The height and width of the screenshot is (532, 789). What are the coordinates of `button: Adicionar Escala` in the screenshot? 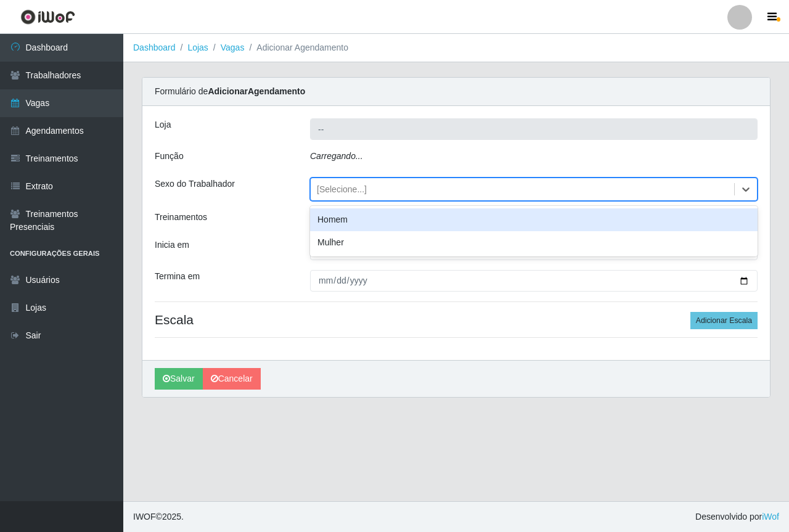 It's located at (724, 321).